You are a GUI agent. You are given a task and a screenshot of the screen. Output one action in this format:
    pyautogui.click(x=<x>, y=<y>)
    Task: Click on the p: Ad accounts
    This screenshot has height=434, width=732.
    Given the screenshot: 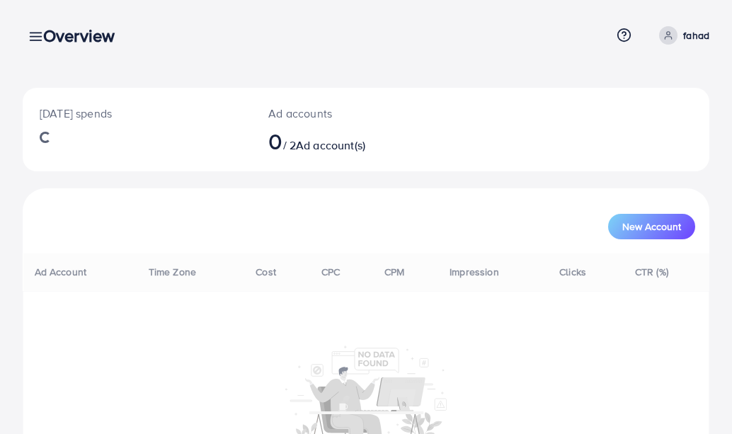 What is the action you would take?
    pyautogui.click(x=337, y=113)
    